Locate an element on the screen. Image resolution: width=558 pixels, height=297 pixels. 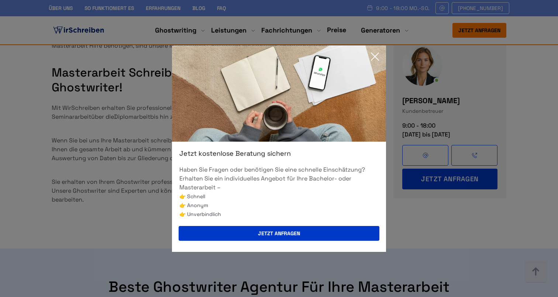
li: 👉 Unverbindlich is located at coordinates (279, 214).